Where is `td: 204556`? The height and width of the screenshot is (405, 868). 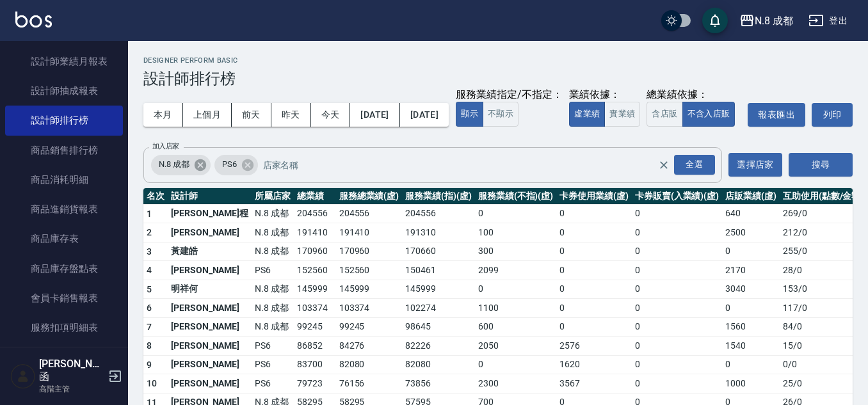 td: 204556 is located at coordinates (315, 214).